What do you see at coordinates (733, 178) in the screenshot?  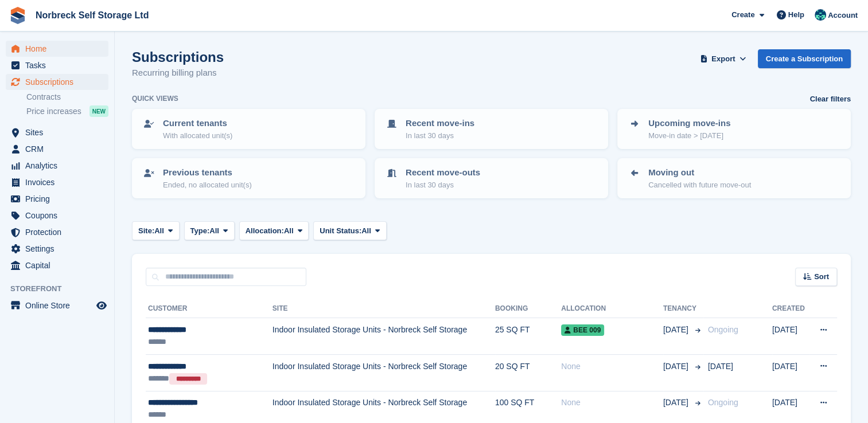 I see `a: Moving out Cancelled with future move-out` at bounding box center [733, 178].